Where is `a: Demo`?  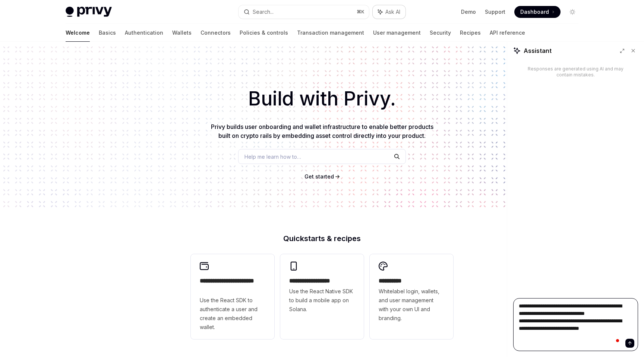
a: Demo is located at coordinates (468, 12).